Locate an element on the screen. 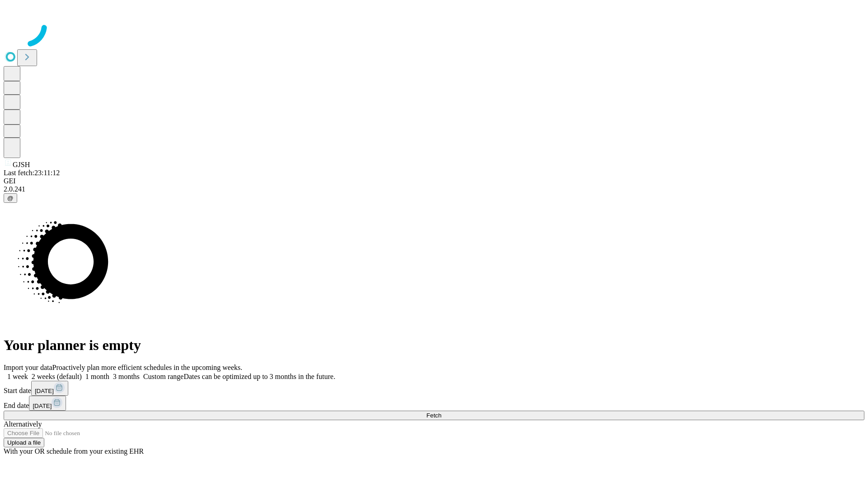 The image size is (868, 489). span: Proactively plan more efficient schedules in the upcoming weeks. is located at coordinates (147, 367).